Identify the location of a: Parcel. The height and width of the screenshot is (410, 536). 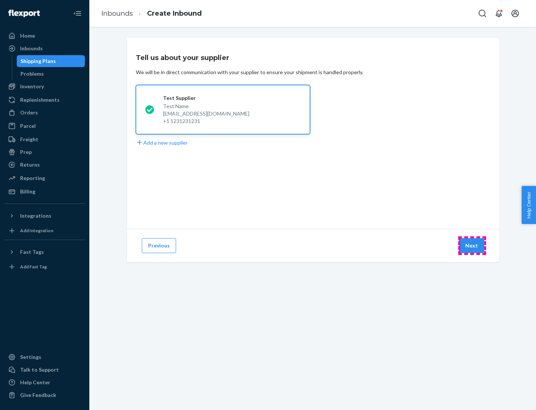
(45, 126).